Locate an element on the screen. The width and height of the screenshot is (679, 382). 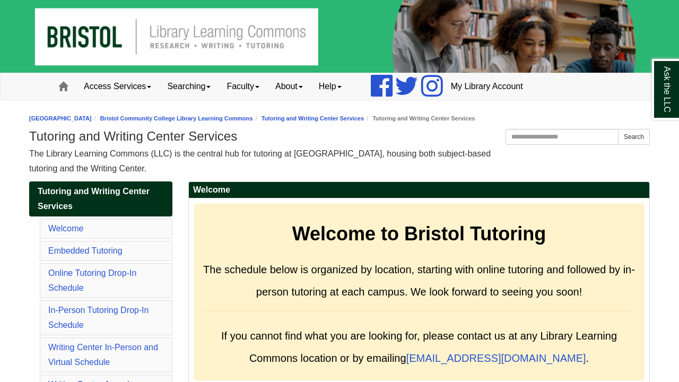
nav: breadcrumb is located at coordinates (340, 118).